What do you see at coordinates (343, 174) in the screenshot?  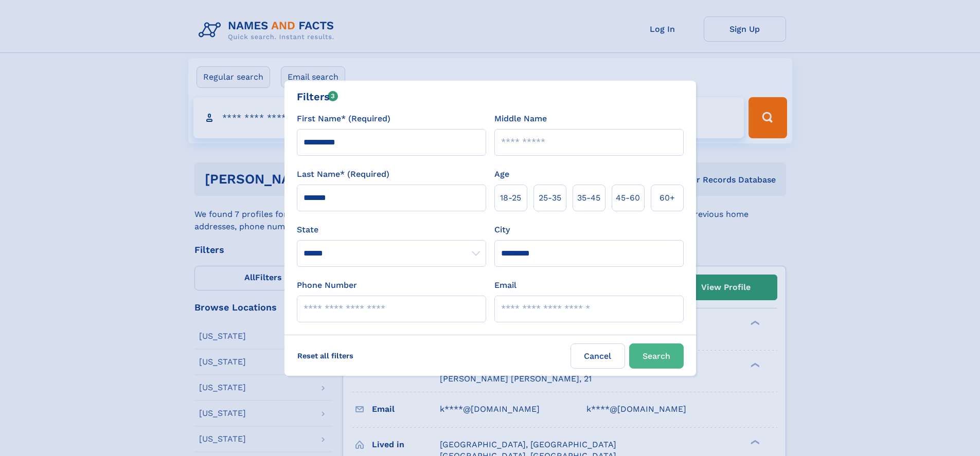 I see `label: Last Name* (Required)` at bounding box center [343, 174].